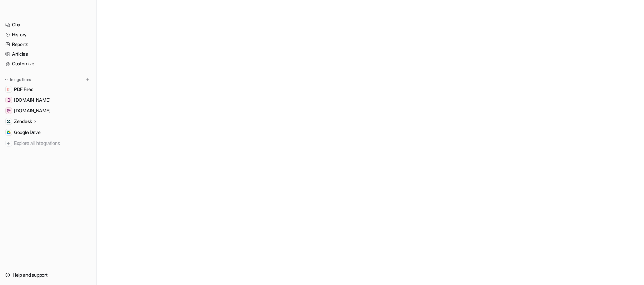  Describe the element at coordinates (48, 143) in the screenshot. I see `a: Explore all integrations` at that location.